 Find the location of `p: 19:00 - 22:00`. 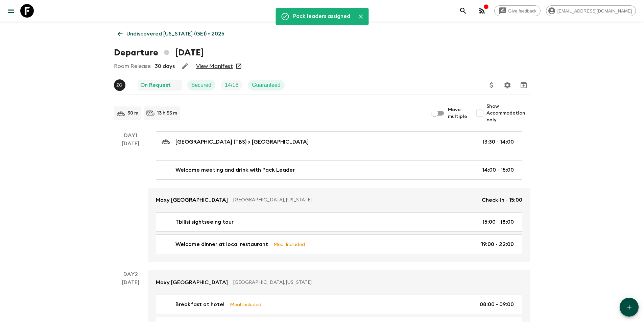

p: 19:00 - 22:00 is located at coordinates (497, 244).